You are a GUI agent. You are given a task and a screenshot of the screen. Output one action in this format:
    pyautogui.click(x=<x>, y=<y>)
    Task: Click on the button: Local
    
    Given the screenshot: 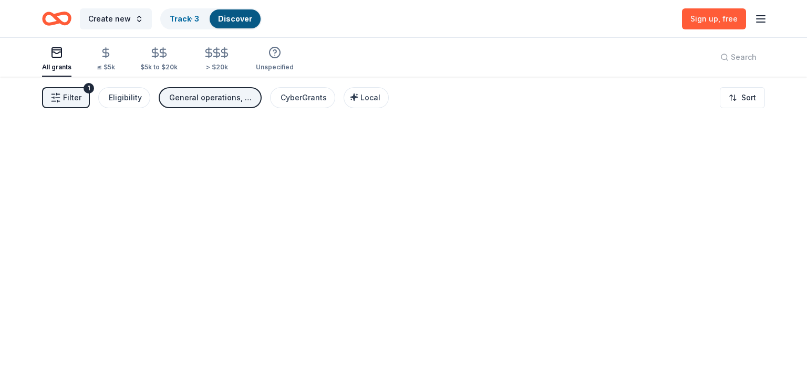 What is the action you would take?
    pyautogui.click(x=366, y=98)
    